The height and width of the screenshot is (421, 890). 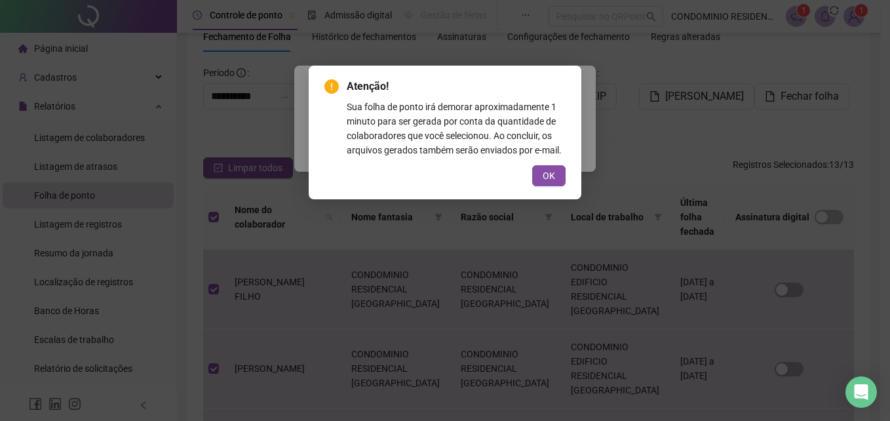 I want to click on span: OK, so click(x=549, y=176).